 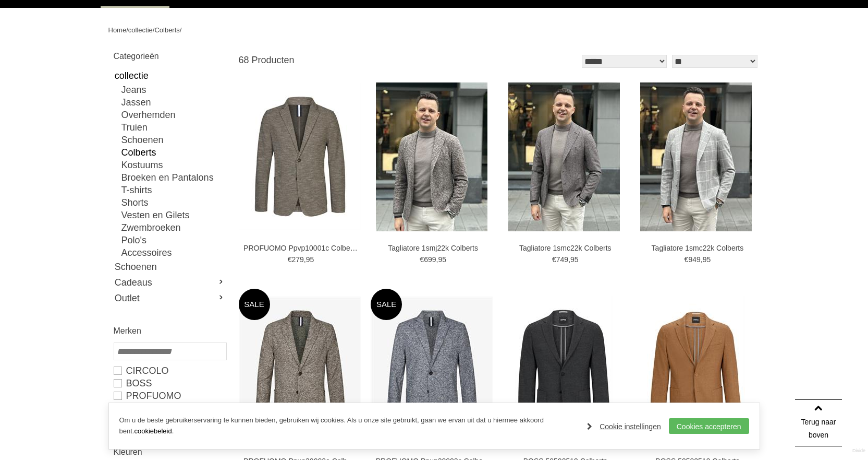 I want to click on img: PROFUOMO Ppup30003e Colberts, so click(x=300, y=370).